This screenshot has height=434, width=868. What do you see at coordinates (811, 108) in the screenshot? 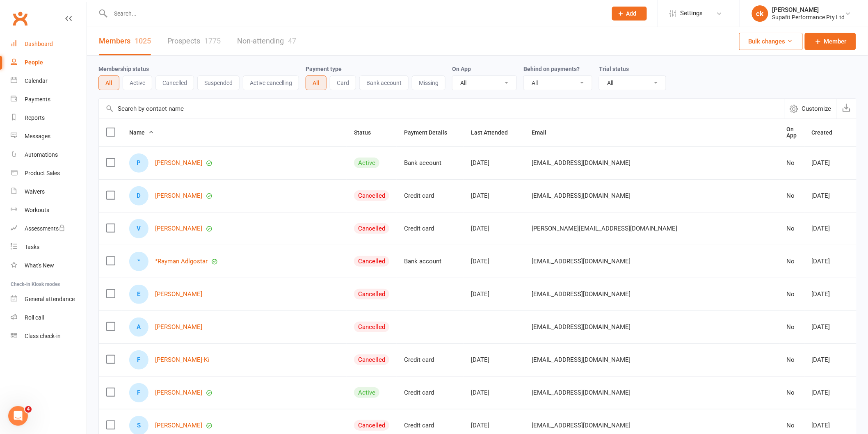
I see `button: Customize` at bounding box center [811, 108].